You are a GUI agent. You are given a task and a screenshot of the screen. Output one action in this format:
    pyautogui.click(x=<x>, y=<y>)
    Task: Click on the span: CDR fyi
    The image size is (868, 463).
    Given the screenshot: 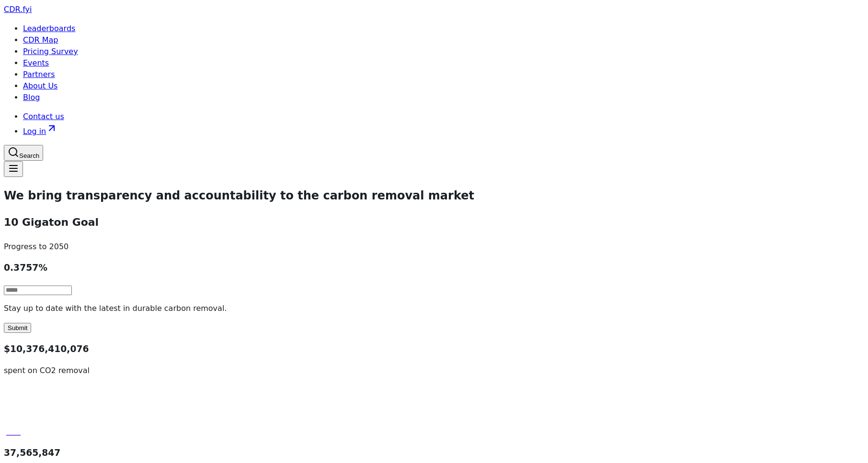 What is the action you would take?
    pyautogui.click(x=18, y=9)
    